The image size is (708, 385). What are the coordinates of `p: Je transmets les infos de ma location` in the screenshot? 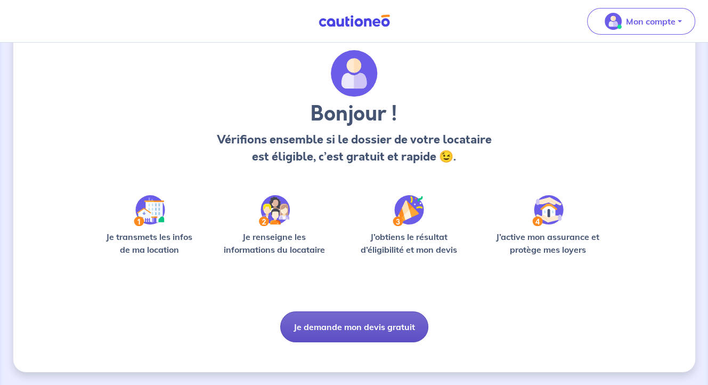 It's located at (149, 243).